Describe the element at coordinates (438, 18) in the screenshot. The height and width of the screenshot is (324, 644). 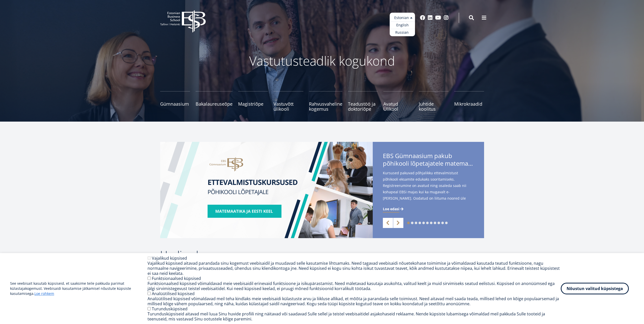
I see `a: Youtube` at that location.